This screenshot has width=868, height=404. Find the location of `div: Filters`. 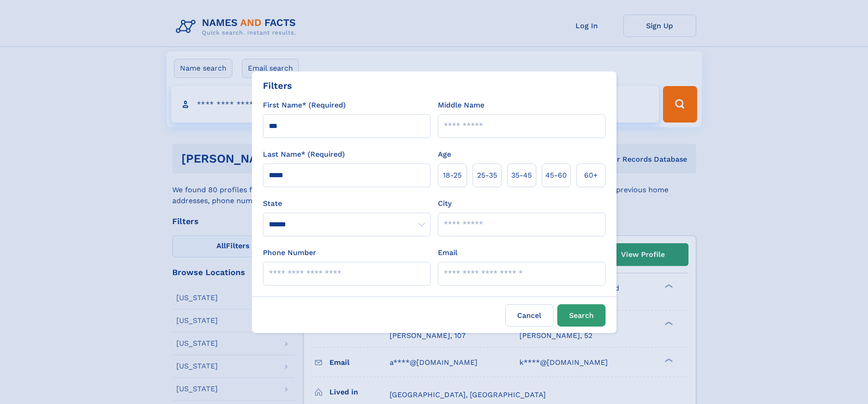

div: Filters is located at coordinates (278, 85).